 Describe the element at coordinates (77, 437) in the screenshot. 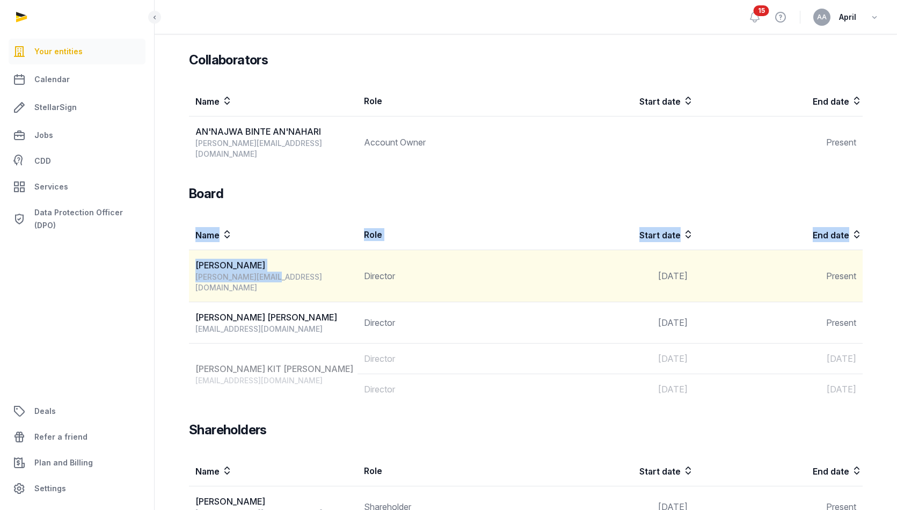

I see `a: Refer a friend` at that location.